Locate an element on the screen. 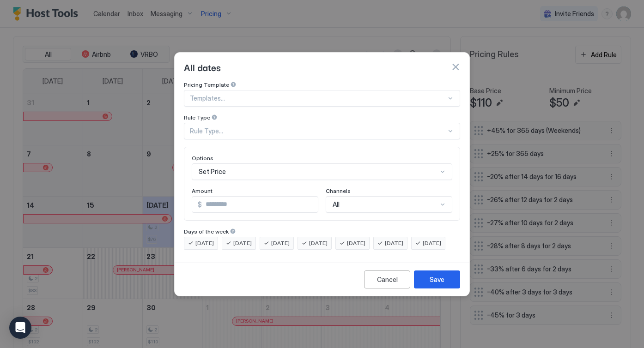 The image size is (644, 348). div: Save is located at coordinates (437, 279).